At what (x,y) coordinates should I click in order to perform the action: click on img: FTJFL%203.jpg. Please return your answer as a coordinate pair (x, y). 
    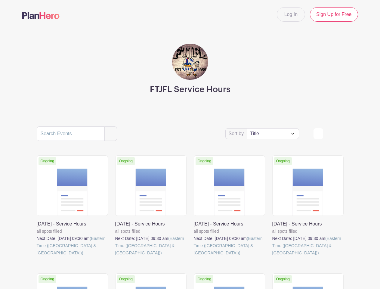
    Looking at the image, I should click on (190, 62).